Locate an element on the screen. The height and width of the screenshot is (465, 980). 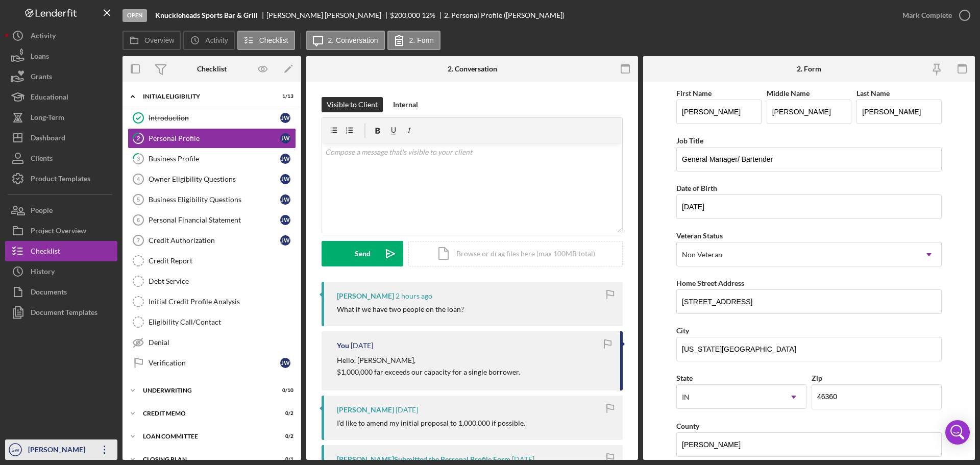
button: Project Overview is located at coordinates (61, 230).